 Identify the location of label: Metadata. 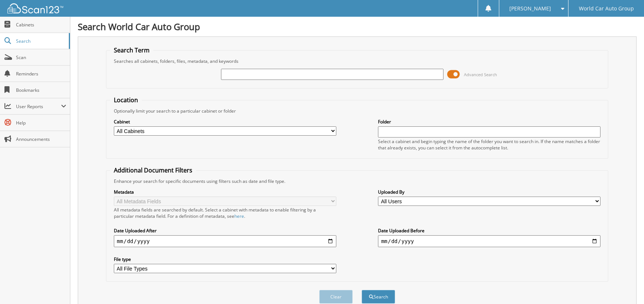
(225, 192).